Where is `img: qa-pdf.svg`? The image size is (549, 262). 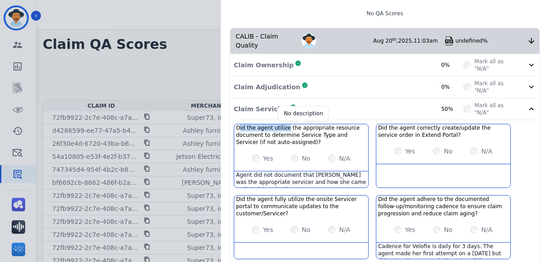 img: qa-pdf.svg is located at coordinates (449, 41).